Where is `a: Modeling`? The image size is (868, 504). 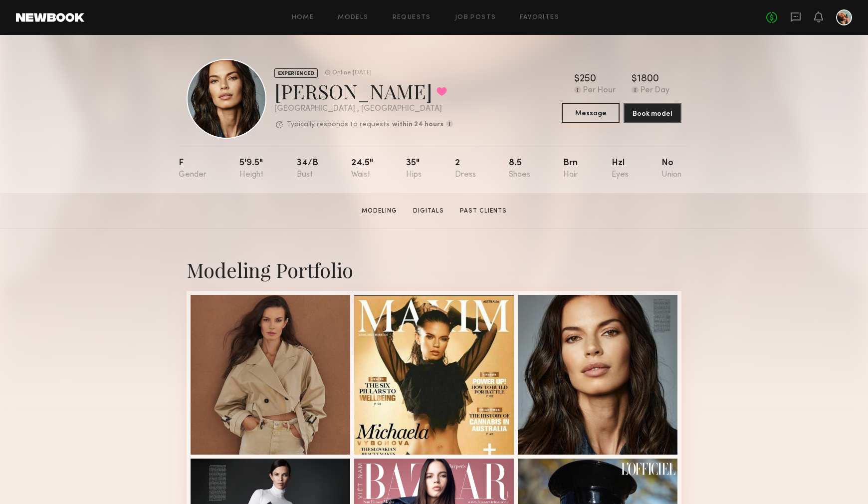 a: Modeling is located at coordinates (379, 211).